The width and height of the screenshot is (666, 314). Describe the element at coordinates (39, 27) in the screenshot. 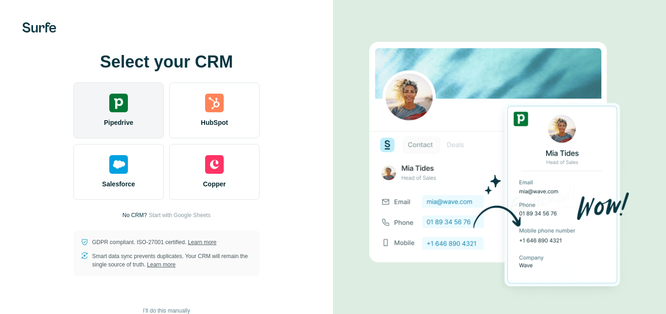

I see `img: Surfe's logo` at that location.